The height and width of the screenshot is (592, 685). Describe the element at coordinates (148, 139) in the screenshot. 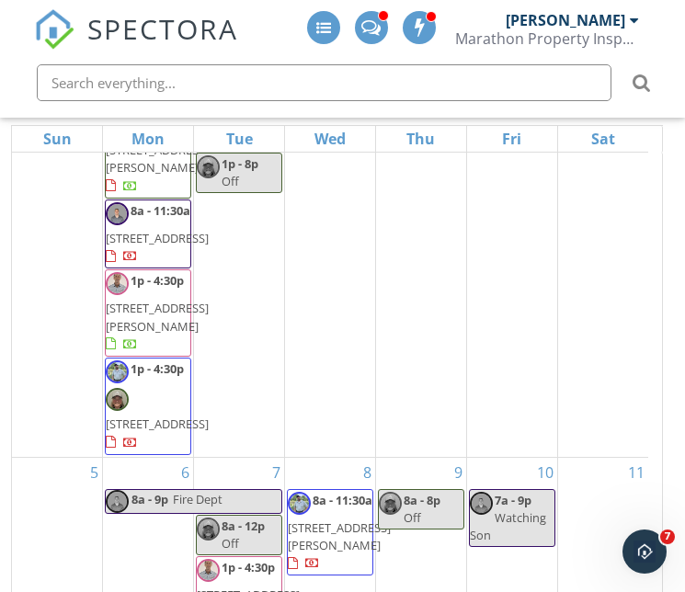

I see `a: Monday` at that location.